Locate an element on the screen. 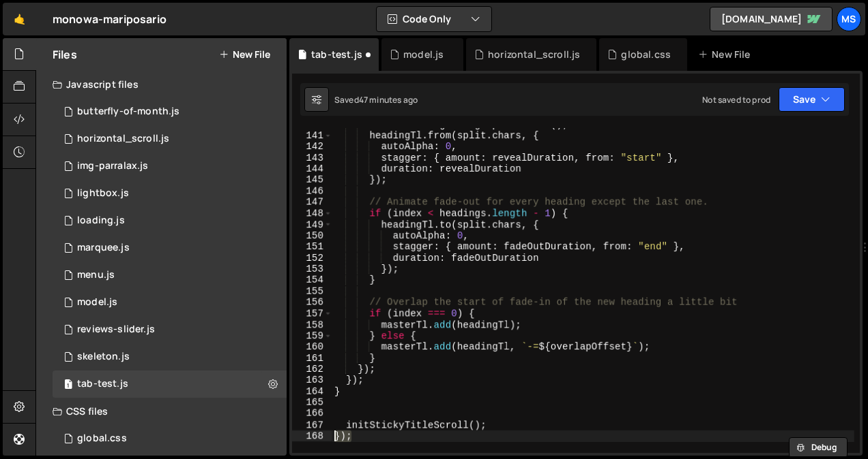  div: 16967/46535.js is located at coordinates (169, 139).